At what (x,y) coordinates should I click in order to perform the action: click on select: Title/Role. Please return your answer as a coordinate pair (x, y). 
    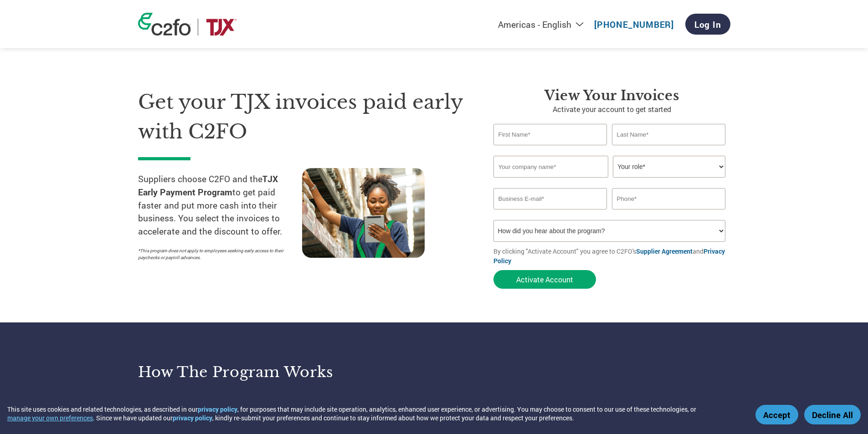
    Looking at the image, I should click on (669, 167).